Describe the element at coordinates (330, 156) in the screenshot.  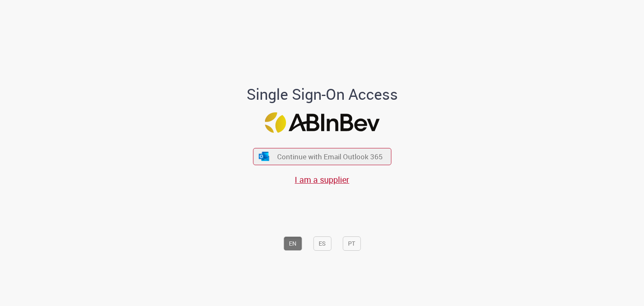
I see `span: Continue with Email Outlook 365` at that location.